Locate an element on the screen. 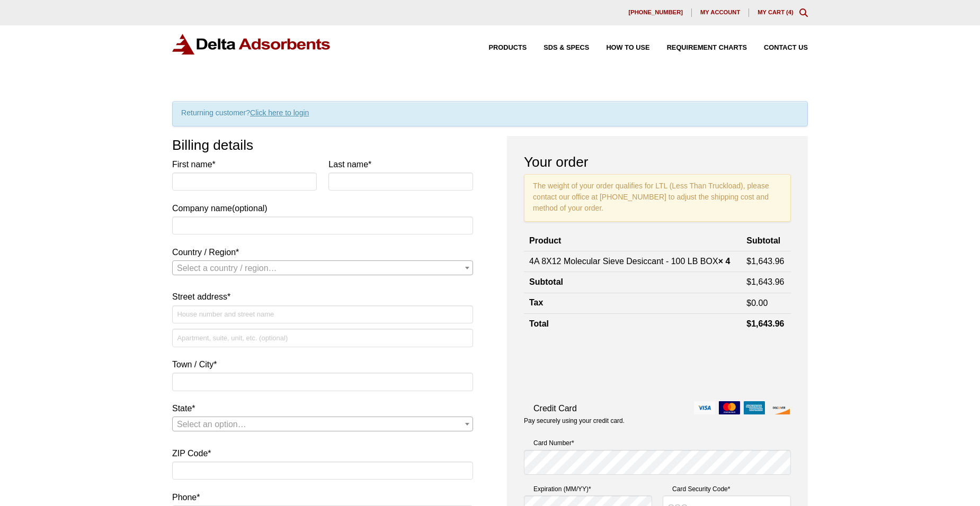 Image resolution: width=980 pixels, height=506 pixels. span: Products is located at coordinates (508, 48).